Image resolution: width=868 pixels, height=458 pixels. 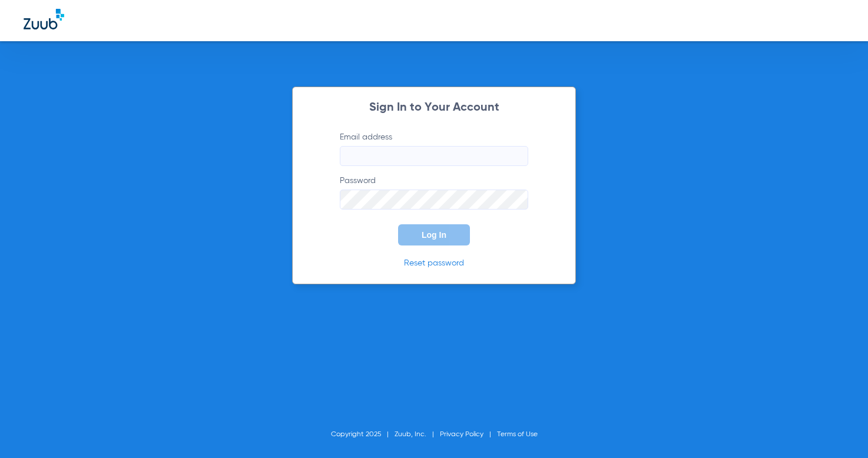 I want to click on label: Password, so click(x=434, y=192).